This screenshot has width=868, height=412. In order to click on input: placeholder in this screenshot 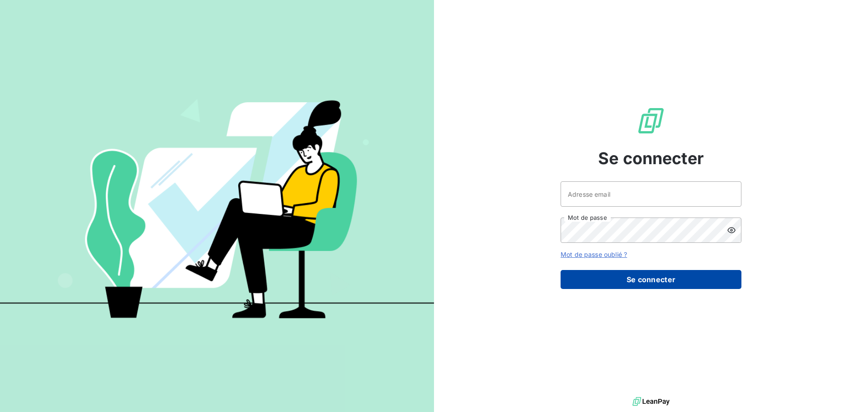, I will do `click(651, 194)`.